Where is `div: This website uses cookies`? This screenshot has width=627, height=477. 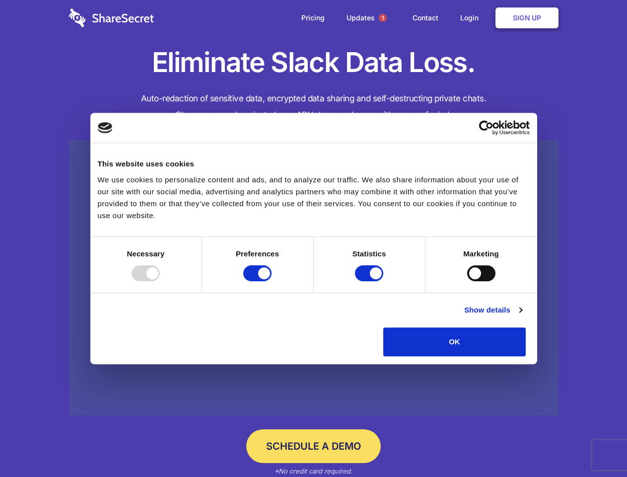 div: This website uses cookies is located at coordinates (314, 164).